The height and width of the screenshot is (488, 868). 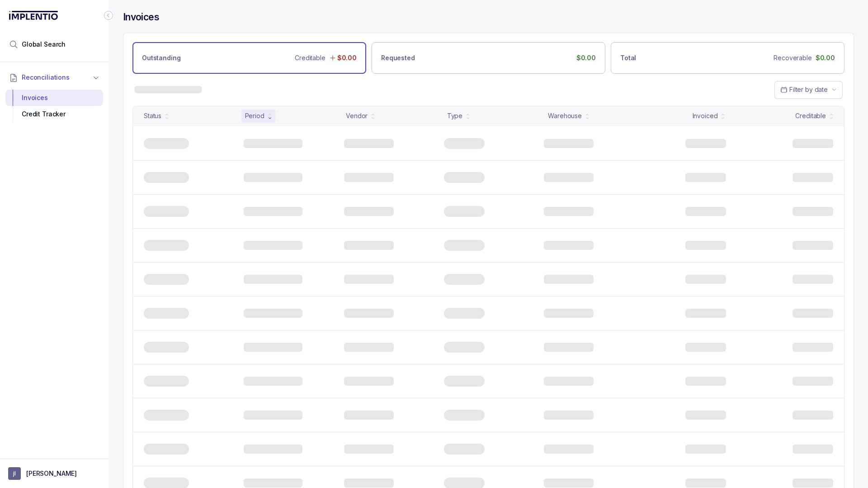 I want to click on div: Collapse Icon, so click(x=108, y=16).